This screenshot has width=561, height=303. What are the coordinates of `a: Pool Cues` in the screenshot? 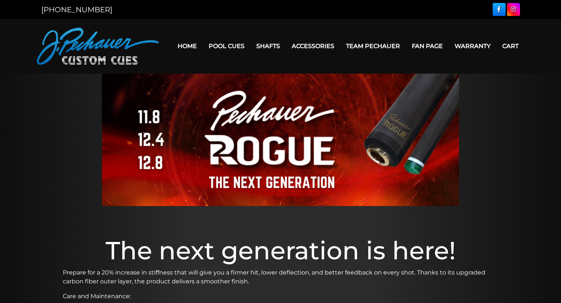 It's located at (227, 46).